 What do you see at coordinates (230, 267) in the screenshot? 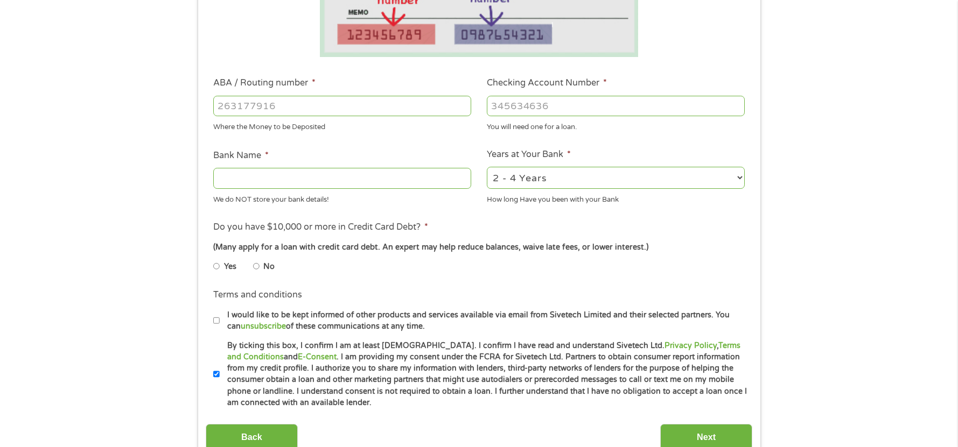
I see `label: Yes` at bounding box center [230, 267].